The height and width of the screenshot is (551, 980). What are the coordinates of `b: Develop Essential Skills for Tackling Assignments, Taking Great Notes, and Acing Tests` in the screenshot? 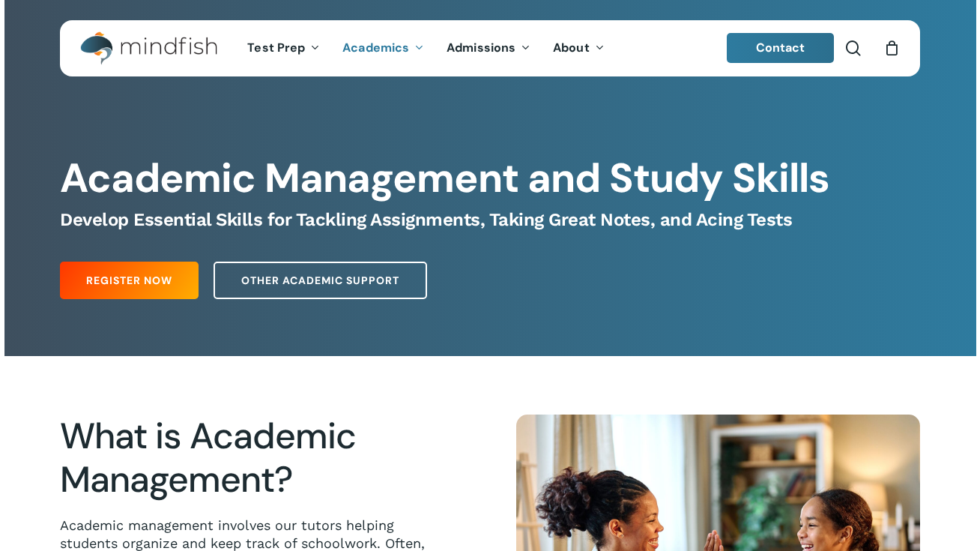 It's located at (425, 220).